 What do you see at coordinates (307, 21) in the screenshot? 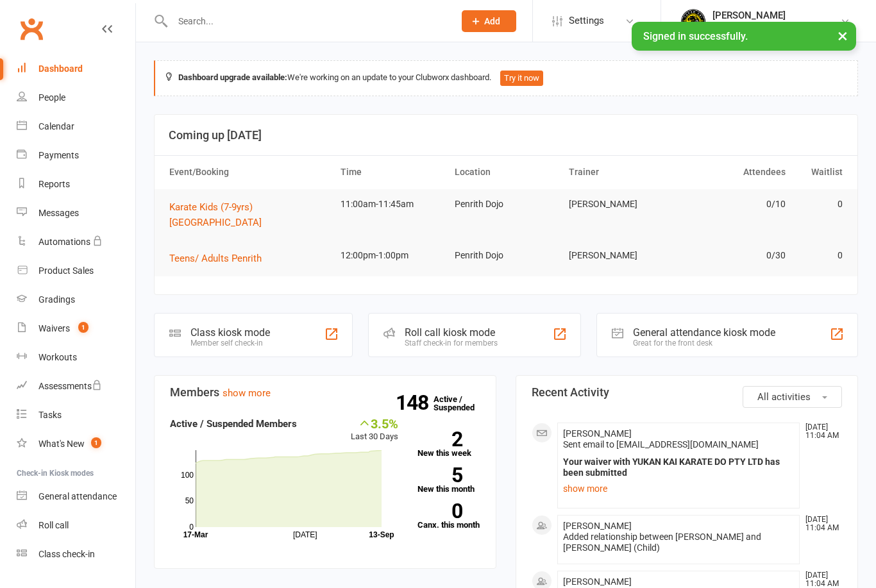
I see `input: Search...` at bounding box center [307, 21].